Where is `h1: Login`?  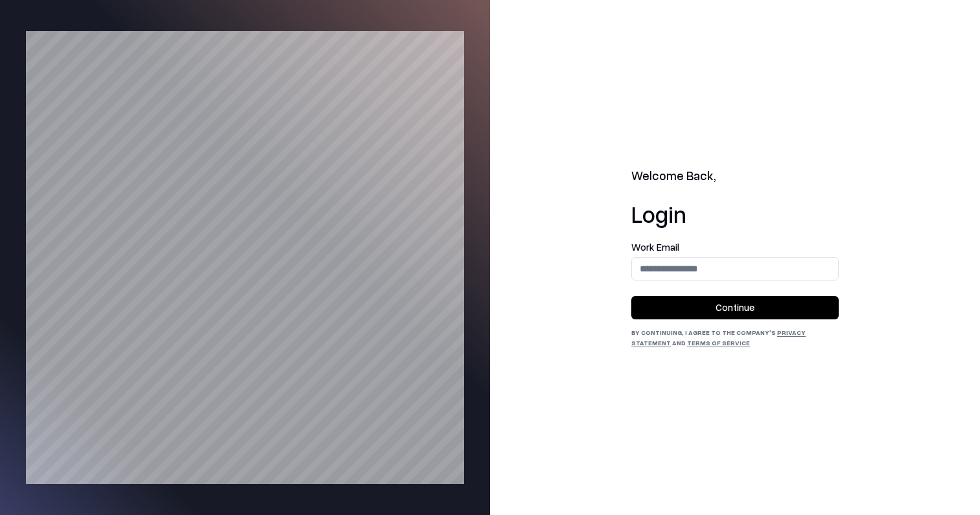
h1: Login is located at coordinates (735, 214).